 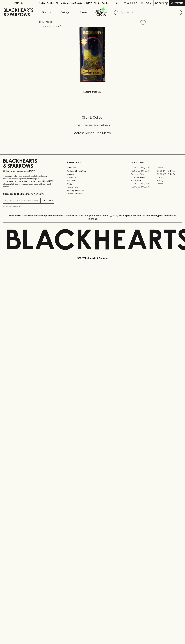 What do you see at coordinates (29, 181) in the screenshot?
I see `p: It is against the law to sell or supply alcohol to, or to obtain alcohol on behalf of a person un...` at bounding box center [29, 181].